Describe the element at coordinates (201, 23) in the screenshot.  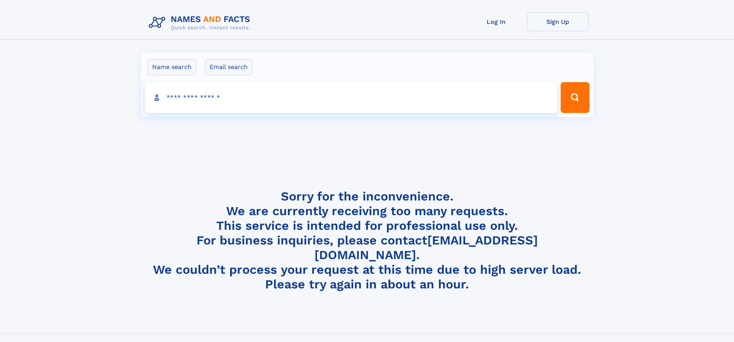
I see `img: Logo Names and Facts` at that location.